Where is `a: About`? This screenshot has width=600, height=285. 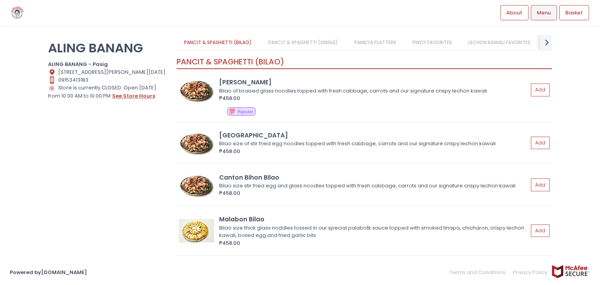 a: About is located at coordinates (514, 12).